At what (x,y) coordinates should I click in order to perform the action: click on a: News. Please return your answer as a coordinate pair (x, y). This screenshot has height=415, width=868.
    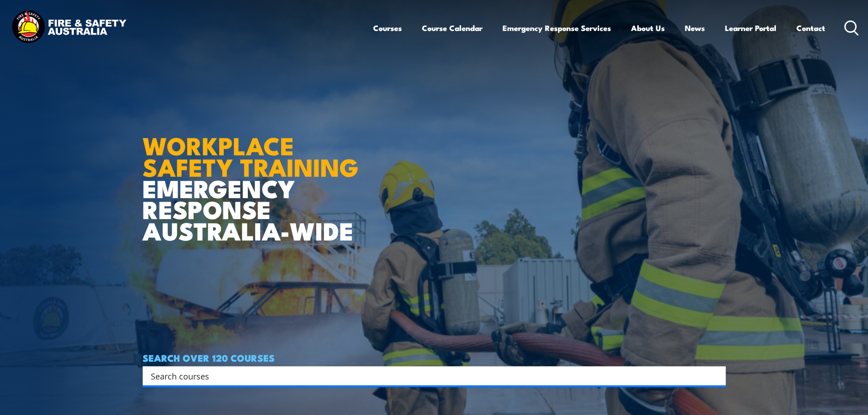
    Looking at the image, I should click on (695, 28).